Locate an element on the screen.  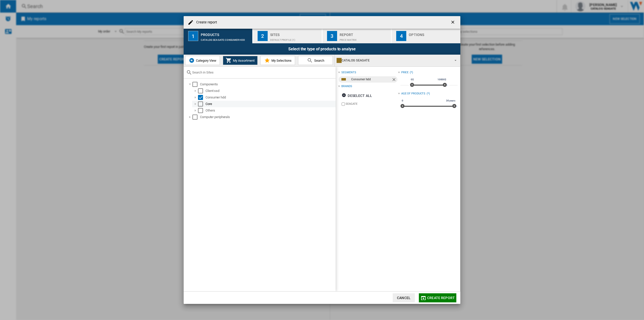
div: Age of products is located at coordinates (413, 94).